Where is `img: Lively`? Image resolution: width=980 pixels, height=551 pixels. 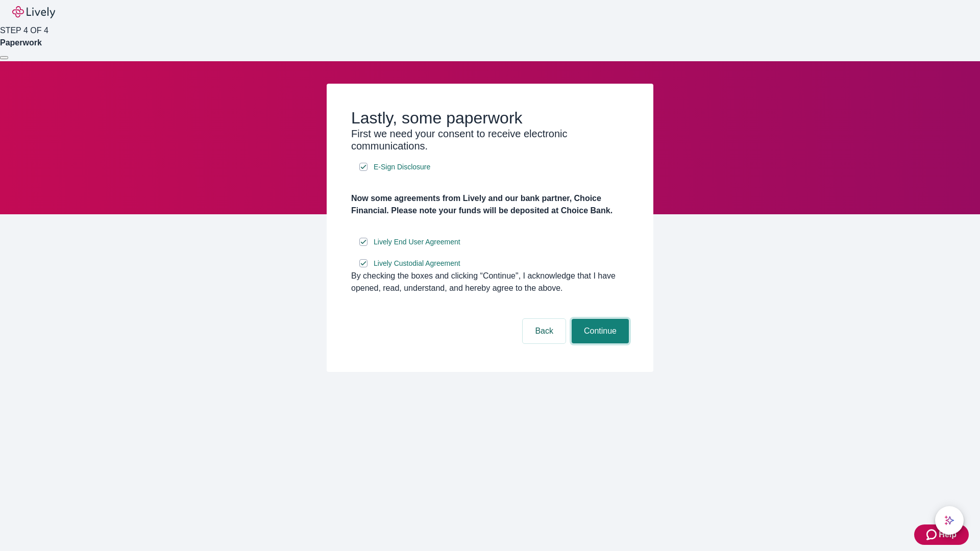 img: Lively is located at coordinates (34, 13).